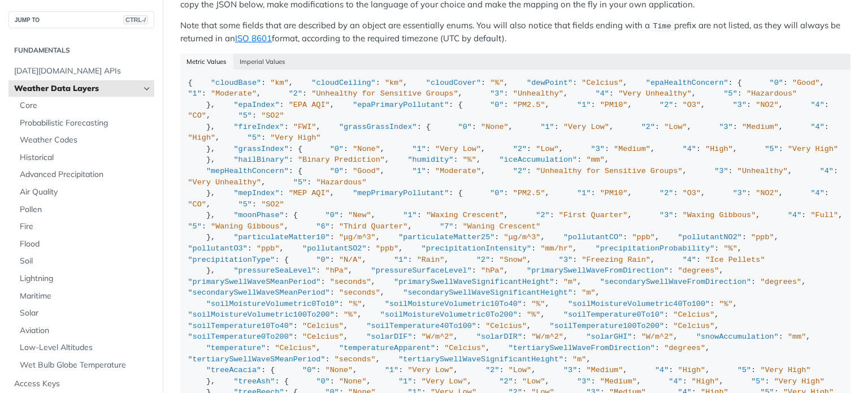 This screenshot has height=393, width=868. Describe the element at coordinates (85, 227) in the screenshot. I see `span: Fire` at that location.